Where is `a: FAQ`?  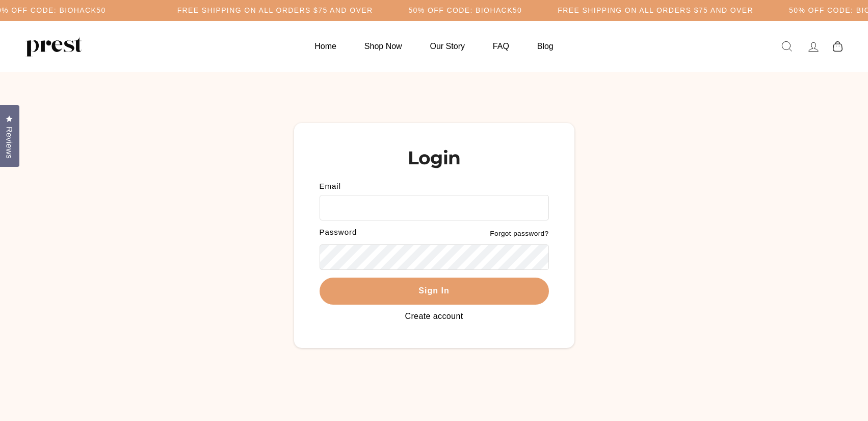
a: FAQ is located at coordinates (501, 46).